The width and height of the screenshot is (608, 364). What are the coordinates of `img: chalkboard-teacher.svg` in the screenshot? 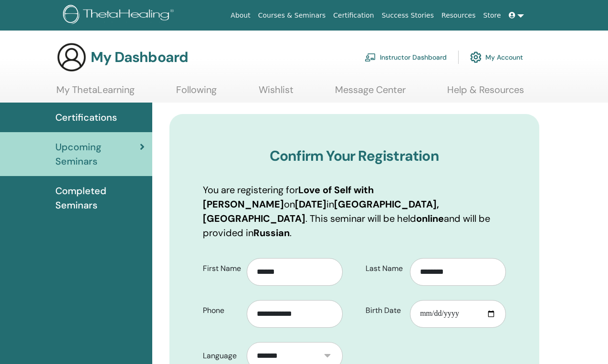 It's located at (370, 57).